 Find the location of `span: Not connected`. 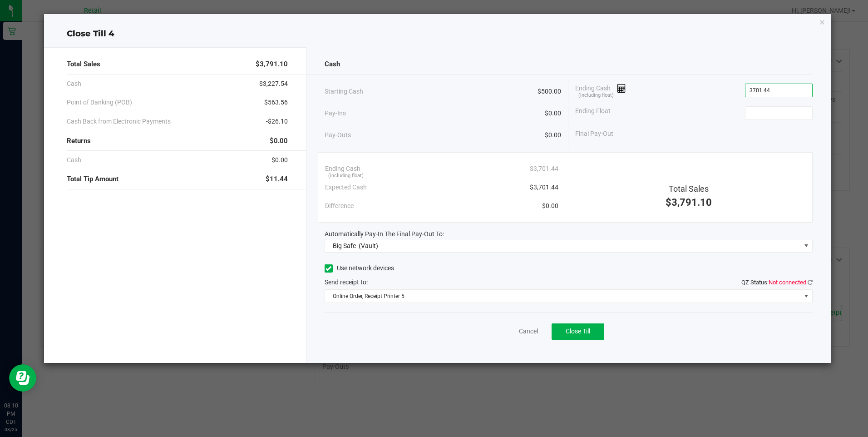

span: Not connected is located at coordinates (788, 282).